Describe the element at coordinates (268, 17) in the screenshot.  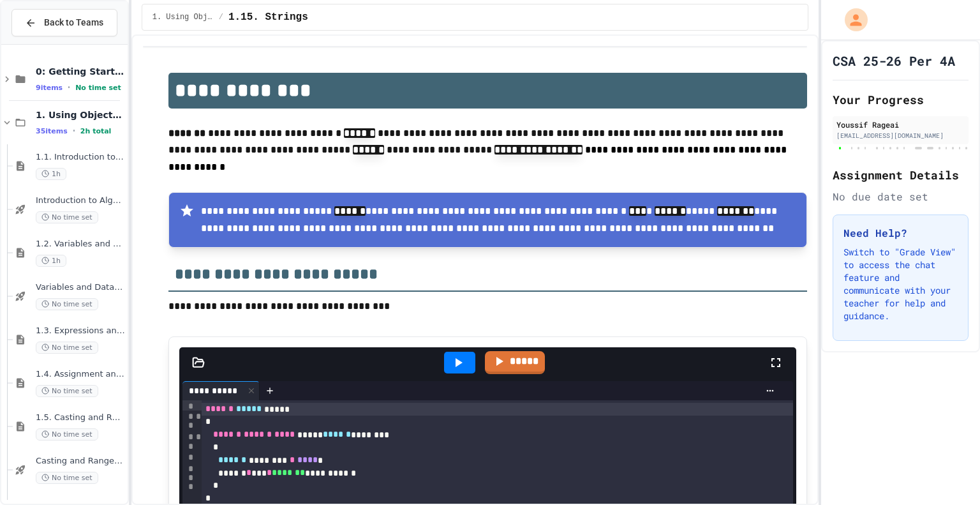
I see `span: 1.15. Strings` at that location.